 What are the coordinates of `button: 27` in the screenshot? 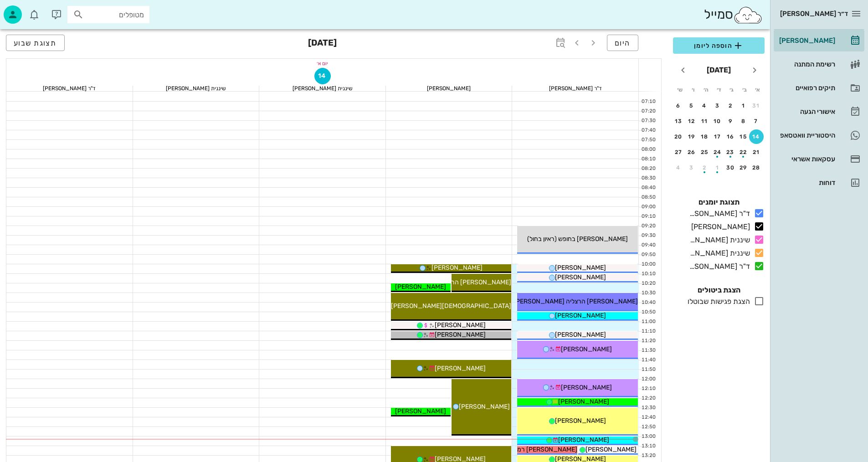 It's located at (679, 152).